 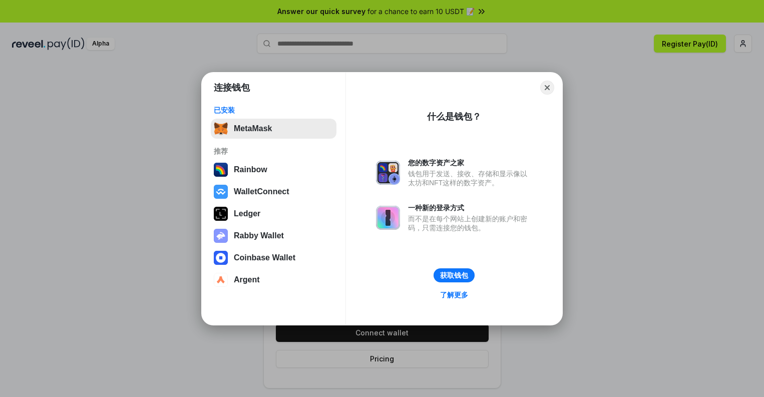 I want to click on button: Coinbase Wallet, so click(x=273, y=258).